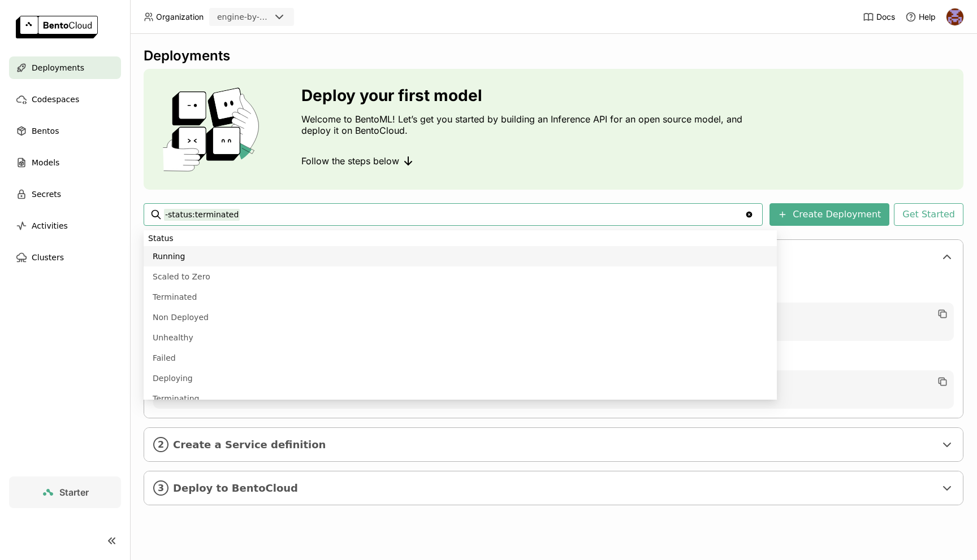 This screenshot has width=977, height=560. I want to click on span: Models, so click(45, 162).